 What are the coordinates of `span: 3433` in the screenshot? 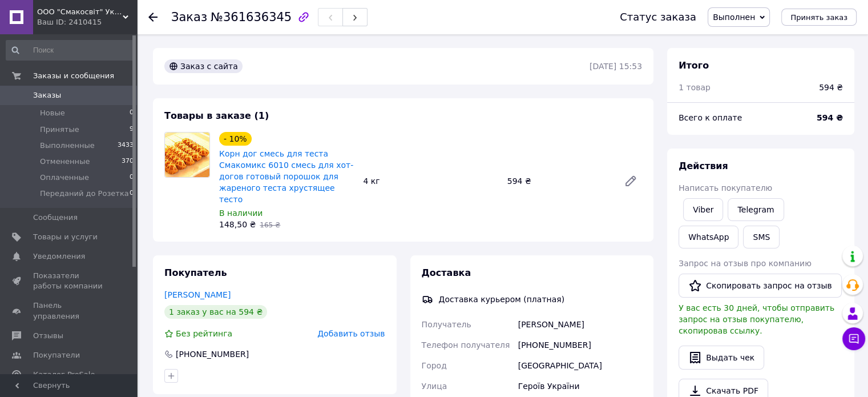 It's located at (126, 145).